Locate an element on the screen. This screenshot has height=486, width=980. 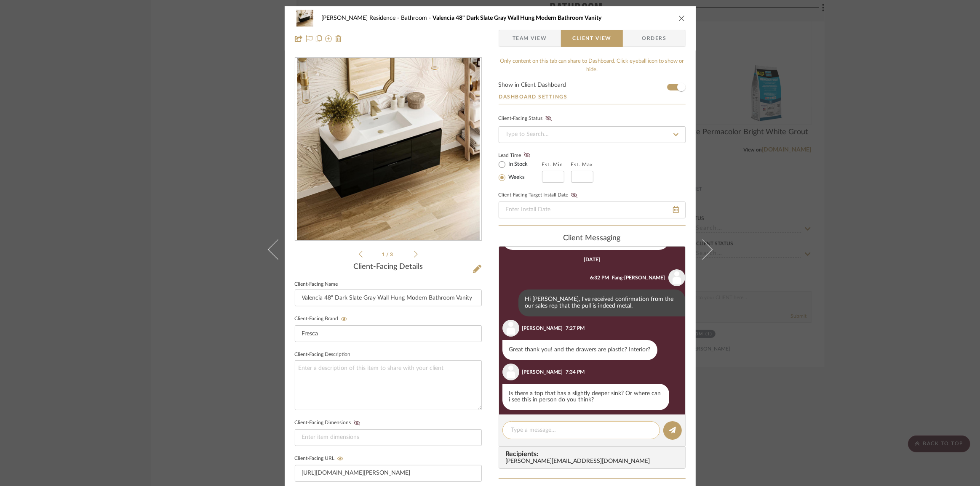
div: 0 is located at coordinates (388, 149).